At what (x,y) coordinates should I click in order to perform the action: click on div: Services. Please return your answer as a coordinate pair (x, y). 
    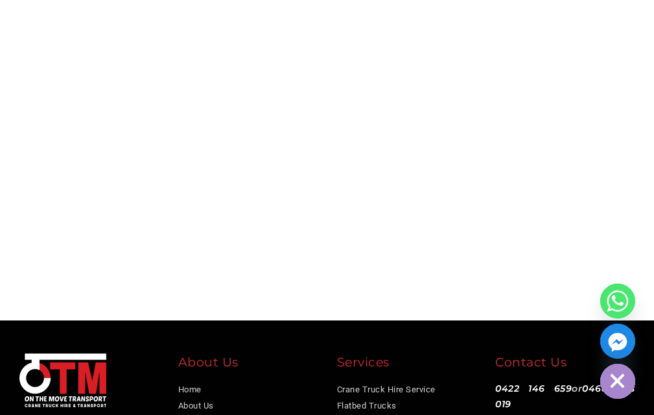
    Looking at the image, I should click on (406, 365).